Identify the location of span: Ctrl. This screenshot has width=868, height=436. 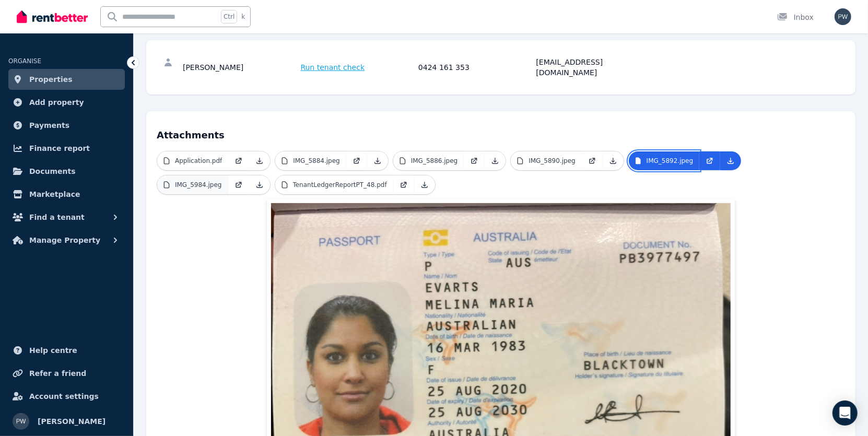
(229, 17).